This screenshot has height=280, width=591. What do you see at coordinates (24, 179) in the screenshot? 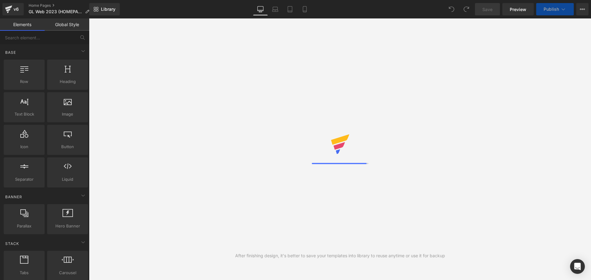
I see `span: Separator` at bounding box center [24, 179].